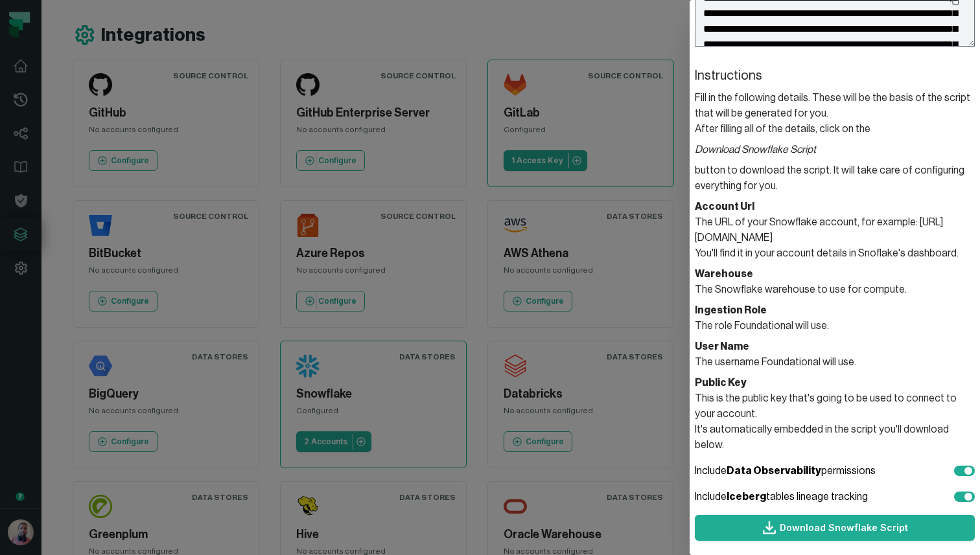 The image size is (980, 555). Describe the element at coordinates (835, 282) in the screenshot. I see `section: The Snowflake warehouse to use for compute.` at that location.